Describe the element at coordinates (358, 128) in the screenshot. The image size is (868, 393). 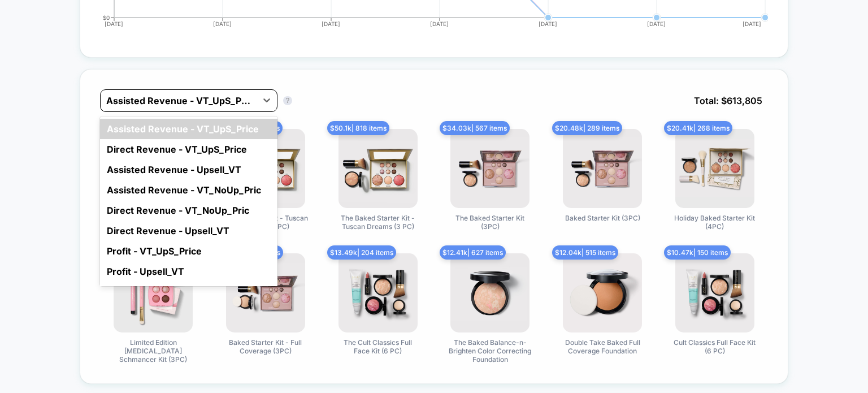
I see `span: $ 50.1k | 818 items` at that location.